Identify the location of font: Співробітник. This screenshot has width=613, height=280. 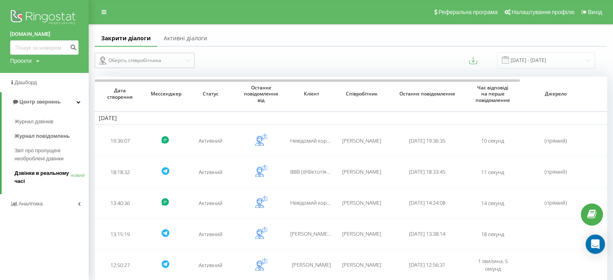
(361, 93).